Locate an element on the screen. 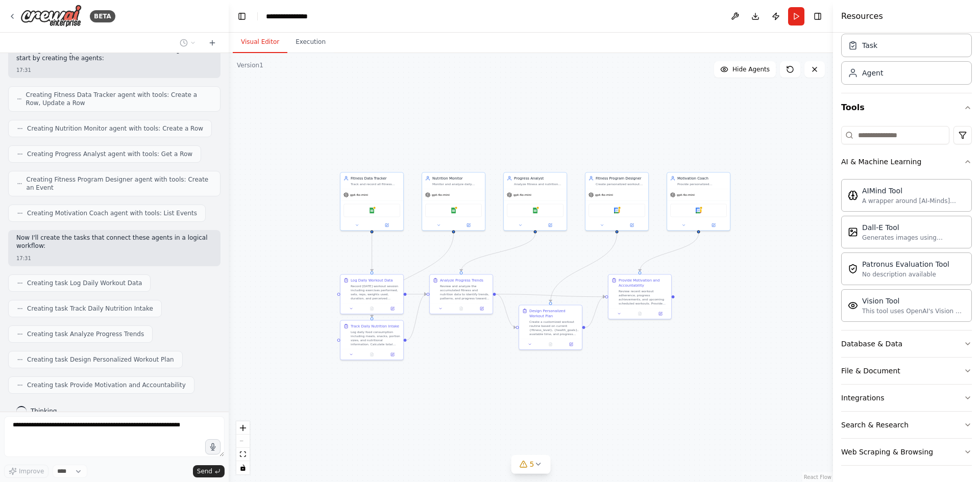 The height and width of the screenshot is (482, 980). div: Dall-E Tool is located at coordinates (913, 228).